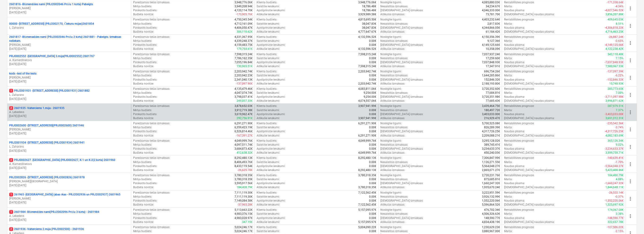  What do you see at coordinates (395, 58) in the screenshot?
I see `p: Nesaistītās izmaksas :` at bounding box center [395, 58].